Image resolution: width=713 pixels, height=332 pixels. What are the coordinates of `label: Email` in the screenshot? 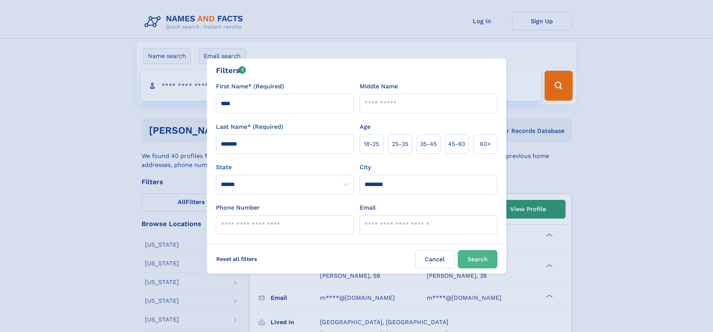 It's located at (367, 208).